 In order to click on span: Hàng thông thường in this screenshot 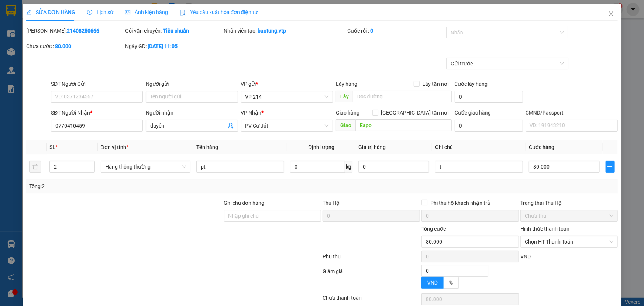, I will do `click(146, 167)`.